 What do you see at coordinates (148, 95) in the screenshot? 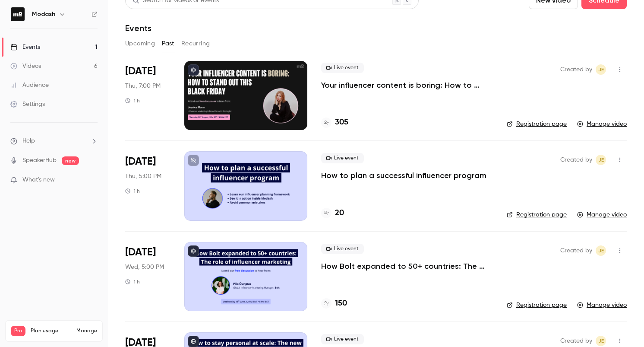
I see `div: Aug 28 Thu, 7:00 PM (Europe/London)` at bounding box center [148, 95].